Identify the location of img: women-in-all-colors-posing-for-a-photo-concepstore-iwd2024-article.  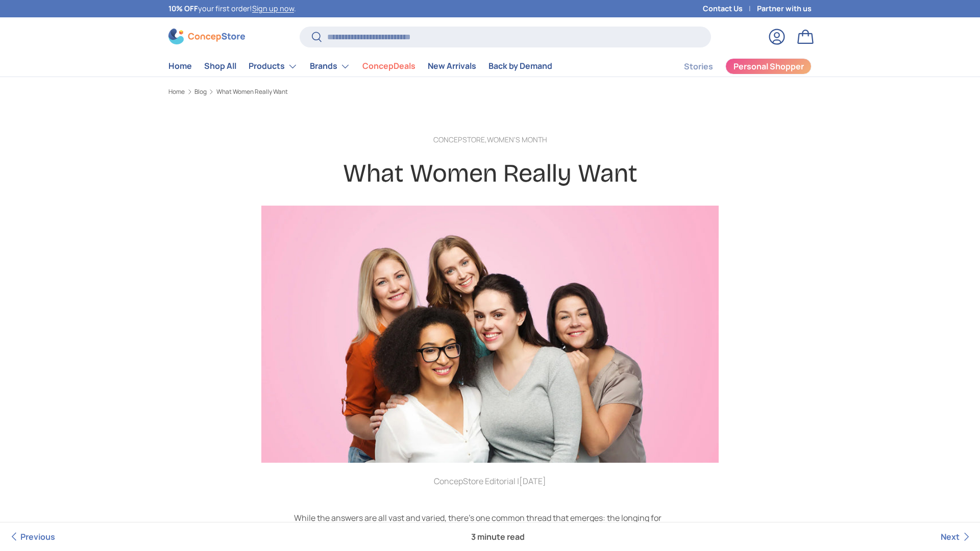
(490, 334).